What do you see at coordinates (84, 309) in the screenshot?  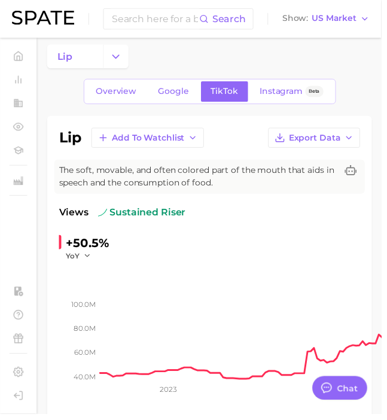 I see `tspan: 100.0m` at bounding box center [84, 309].